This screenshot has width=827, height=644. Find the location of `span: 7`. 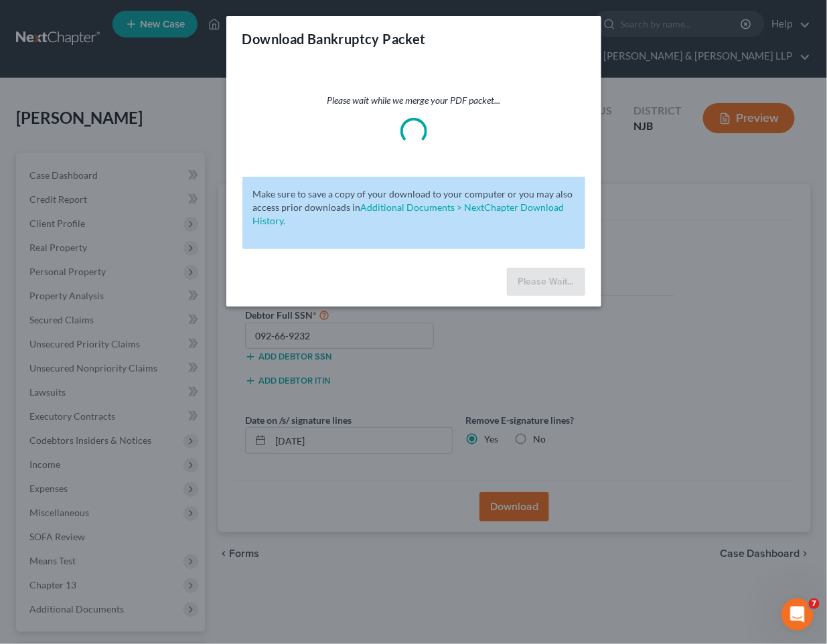

span: 7 is located at coordinates (814, 604).